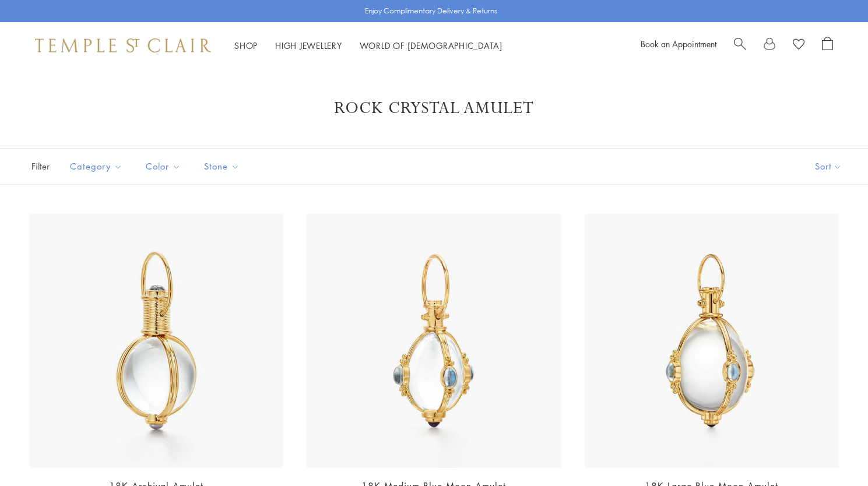  Describe the element at coordinates (156, 341) in the screenshot. I see `a: 18K Archival Amulet` at that location.